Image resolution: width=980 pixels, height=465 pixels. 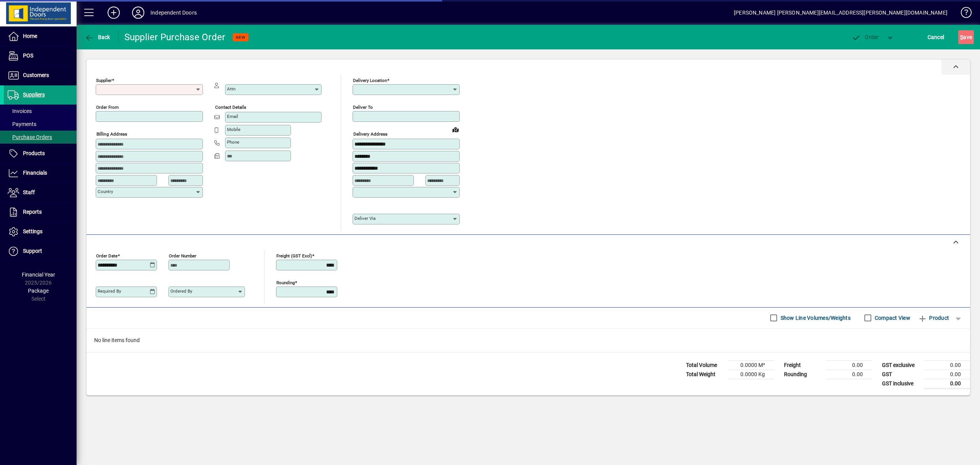 I want to click on label: Compact View, so click(x=891, y=318).